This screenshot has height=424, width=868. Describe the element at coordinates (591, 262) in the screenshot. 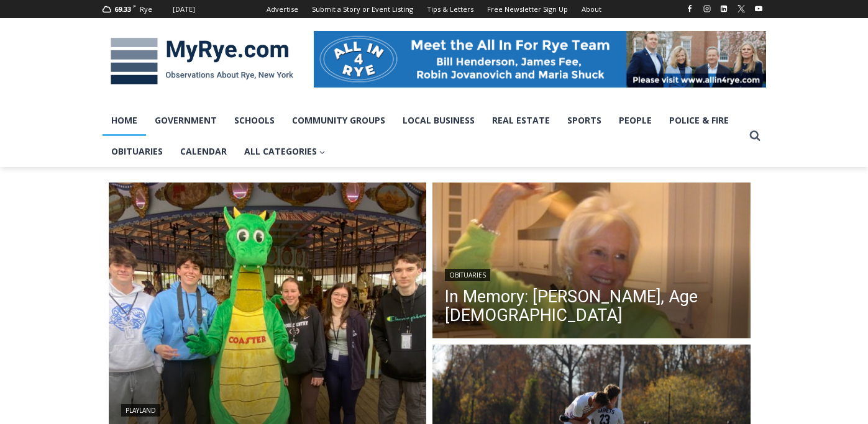

I see `img: Obituary - Barbara defrondeville` at that location.